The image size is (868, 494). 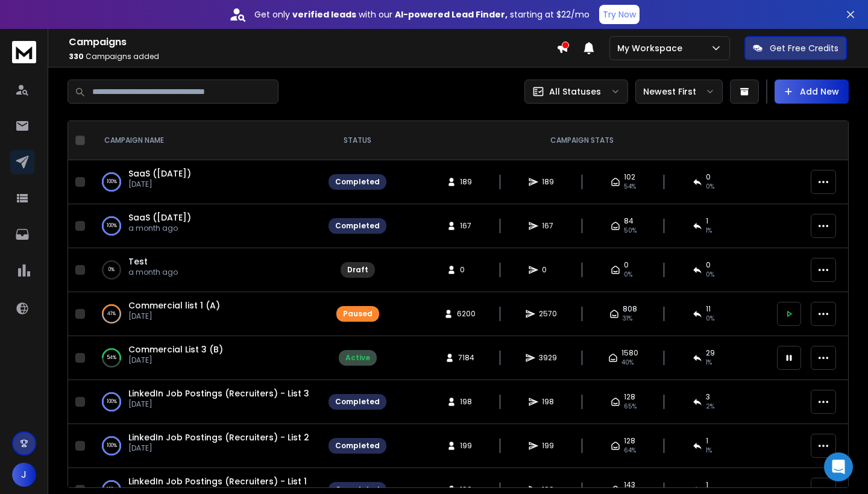 What do you see at coordinates (630, 187) in the screenshot?
I see `span: 54 %` at bounding box center [630, 187].